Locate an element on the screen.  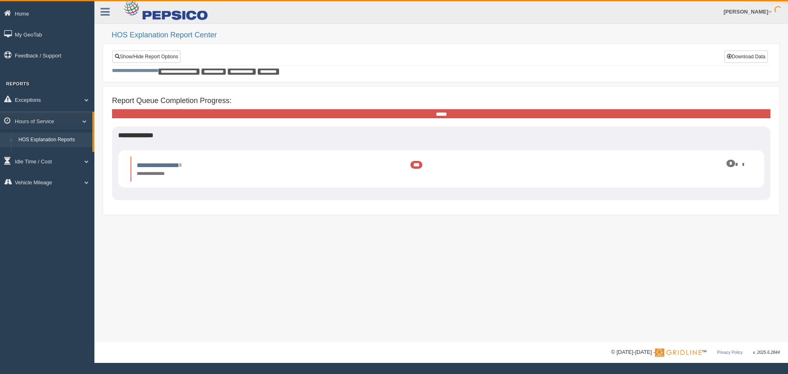
img: Gridline is located at coordinates (678, 353).